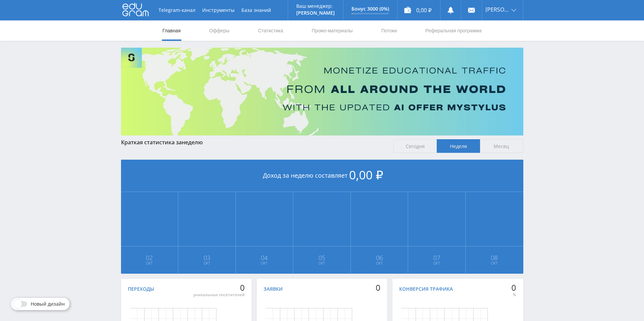 The image size is (644, 321). I want to click on span: неделю, so click(192, 142).